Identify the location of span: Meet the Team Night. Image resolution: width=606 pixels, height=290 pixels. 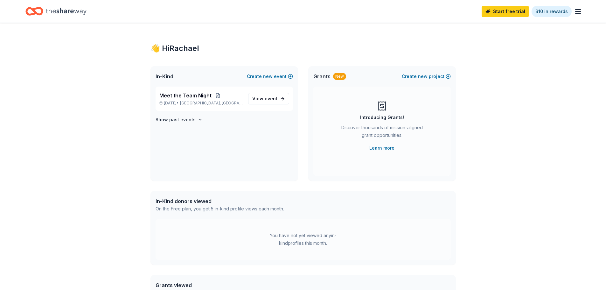
(185, 95).